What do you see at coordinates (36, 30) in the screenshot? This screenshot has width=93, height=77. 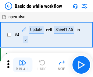 I see `div: Update` at bounding box center [36, 30].